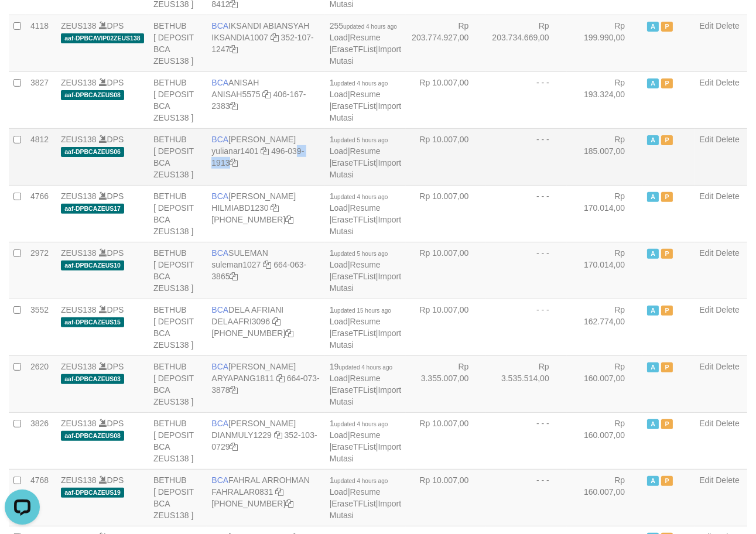 The width and height of the screenshot is (756, 534). What do you see at coordinates (446, 384) in the screenshot?
I see `td: Rp 3.355.007,00` at bounding box center [446, 384].